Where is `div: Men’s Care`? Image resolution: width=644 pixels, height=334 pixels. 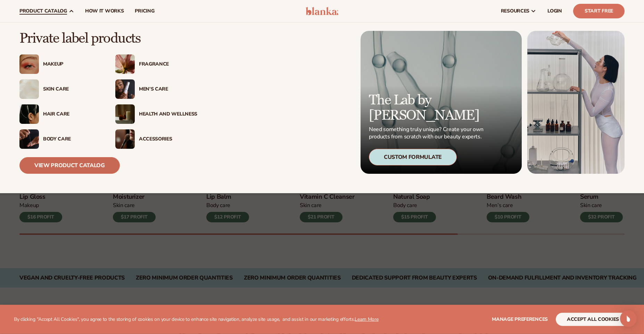 div: Men’s Care is located at coordinates (168, 89).